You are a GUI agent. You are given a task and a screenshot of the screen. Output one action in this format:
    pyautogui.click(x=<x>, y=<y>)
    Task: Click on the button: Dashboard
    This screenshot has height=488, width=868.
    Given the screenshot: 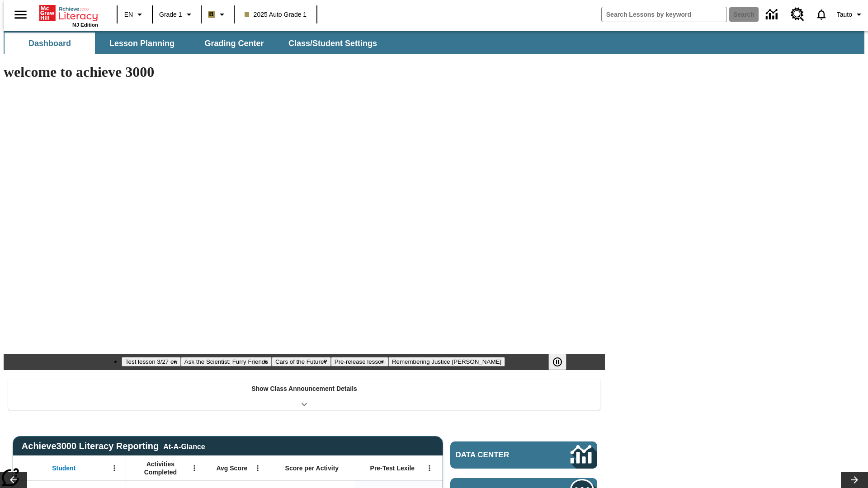 What is the action you would take?
    pyautogui.click(x=50, y=43)
    